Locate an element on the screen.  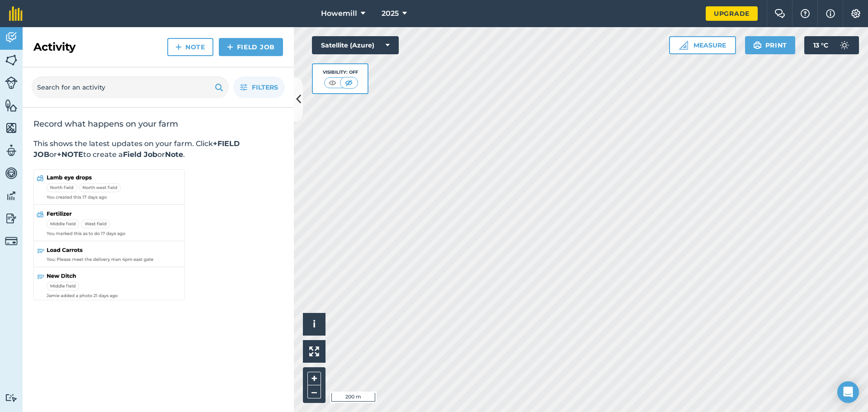
img: Two speech bubbles overlapping with the left bubble in the forefront is located at coordinates (780, 14).